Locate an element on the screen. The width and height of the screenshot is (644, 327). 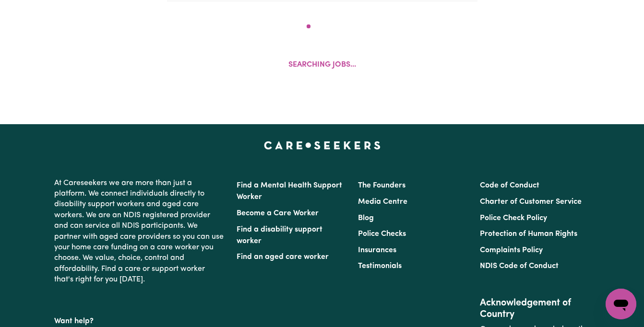
a: Find an aged care worker is located at coordinates (283, 257).